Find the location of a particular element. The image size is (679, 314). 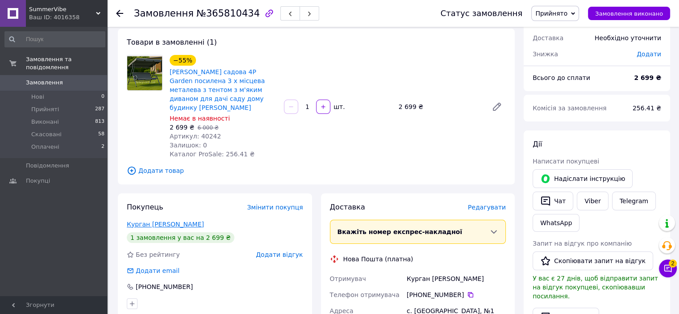

div: −55% is located at coordinates (183, 60).